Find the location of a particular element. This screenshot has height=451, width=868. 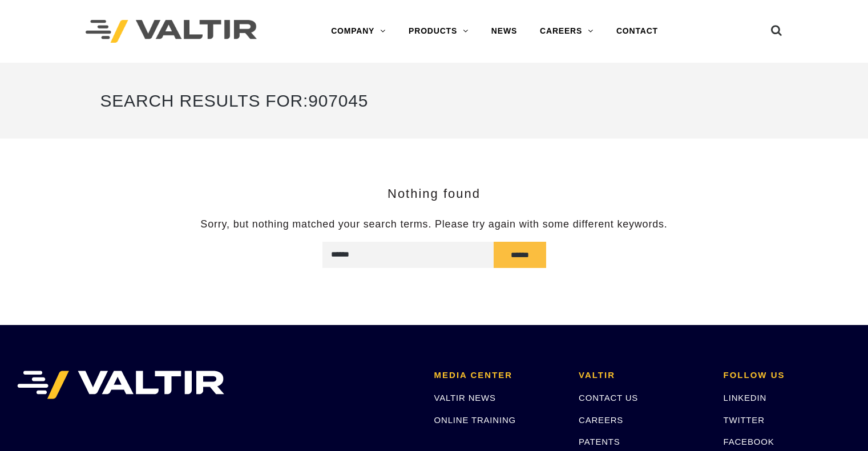

a: CONTACT is located at coordinates (637, 31).